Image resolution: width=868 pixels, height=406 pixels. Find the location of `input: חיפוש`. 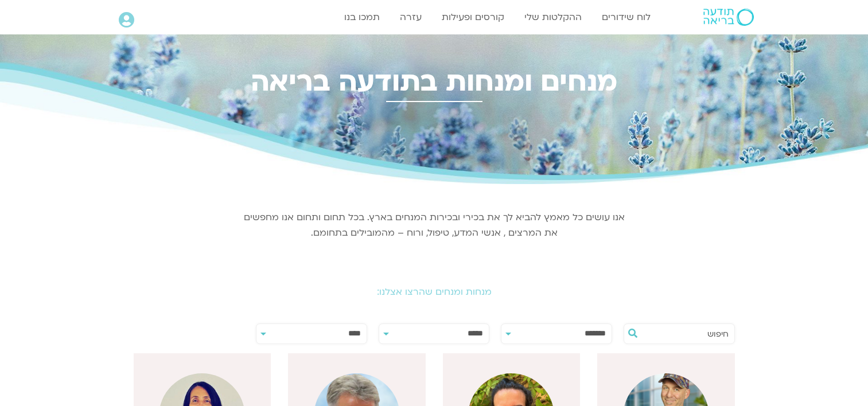

input: חיפוש is located at coordinates (685, 334).